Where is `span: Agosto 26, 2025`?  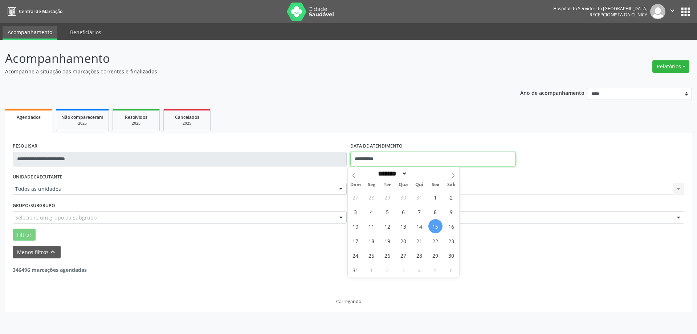 span: Agosto 26, 2025 is located at coordinates (388, 255).